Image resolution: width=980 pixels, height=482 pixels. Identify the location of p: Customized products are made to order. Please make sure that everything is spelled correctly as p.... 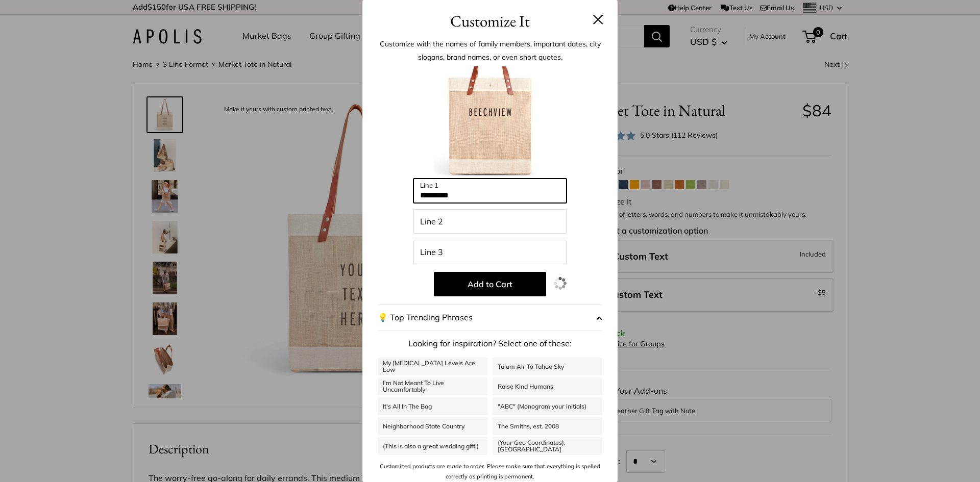
(490, 471).